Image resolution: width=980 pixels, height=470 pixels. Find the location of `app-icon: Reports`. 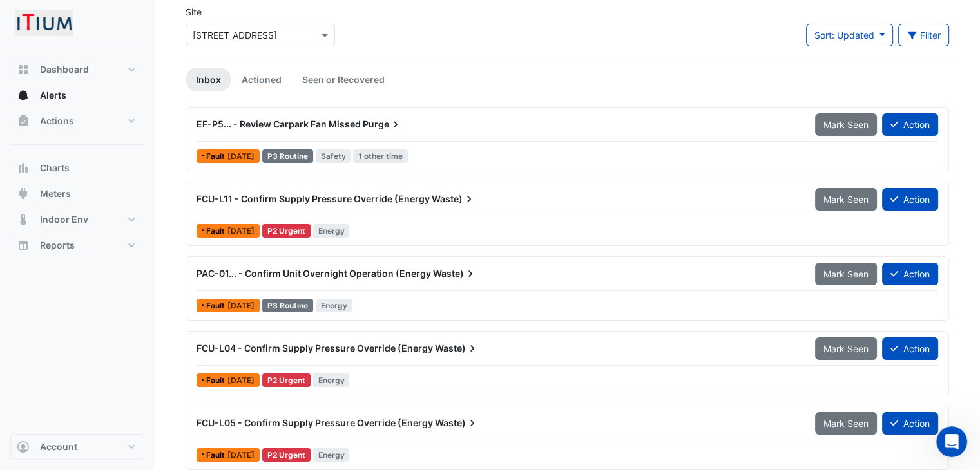

app-icon: Reports is located at coordinates (23, 245).